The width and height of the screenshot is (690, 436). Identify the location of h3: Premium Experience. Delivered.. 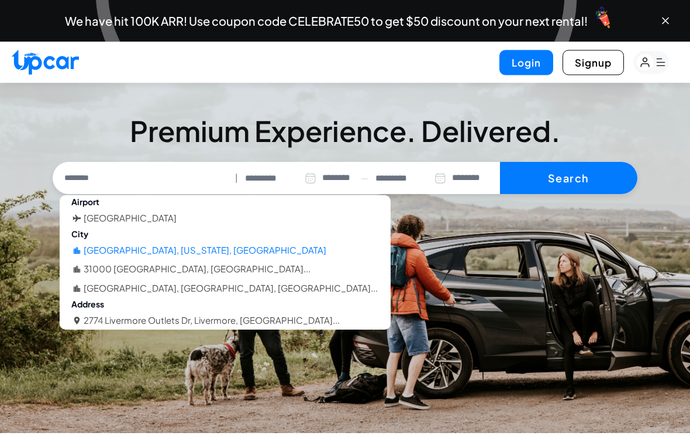
(345, 132).